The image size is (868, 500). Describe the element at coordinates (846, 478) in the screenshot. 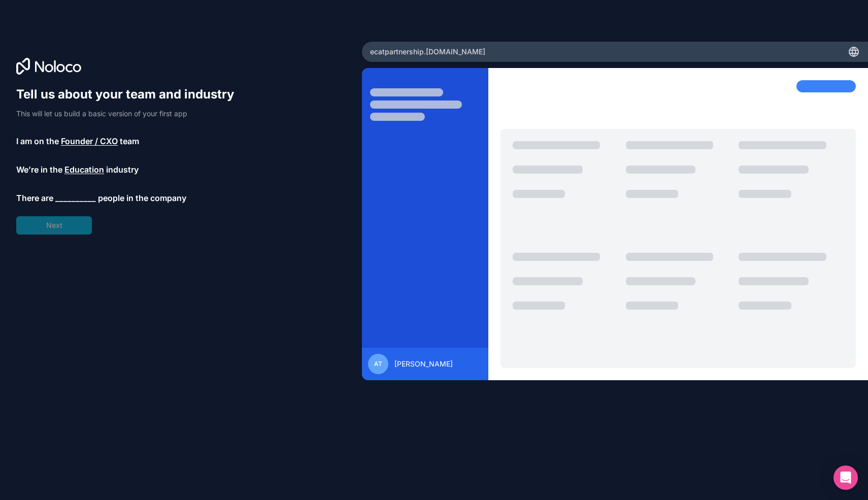

I see `div: Open Intercom Messenger` at that location.